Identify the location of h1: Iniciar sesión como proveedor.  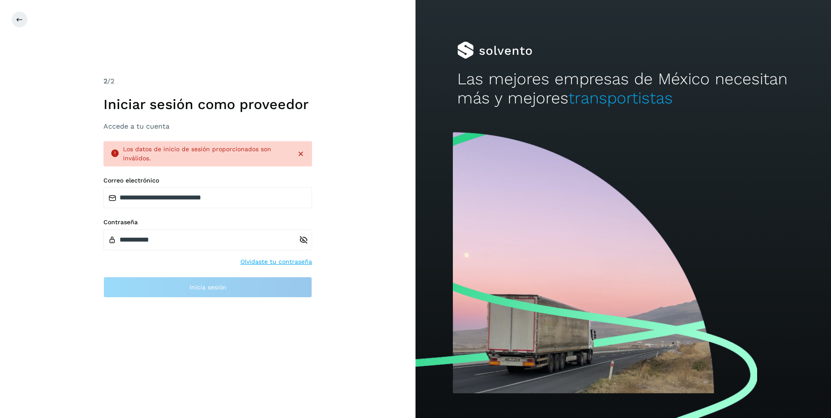
(208, 104).